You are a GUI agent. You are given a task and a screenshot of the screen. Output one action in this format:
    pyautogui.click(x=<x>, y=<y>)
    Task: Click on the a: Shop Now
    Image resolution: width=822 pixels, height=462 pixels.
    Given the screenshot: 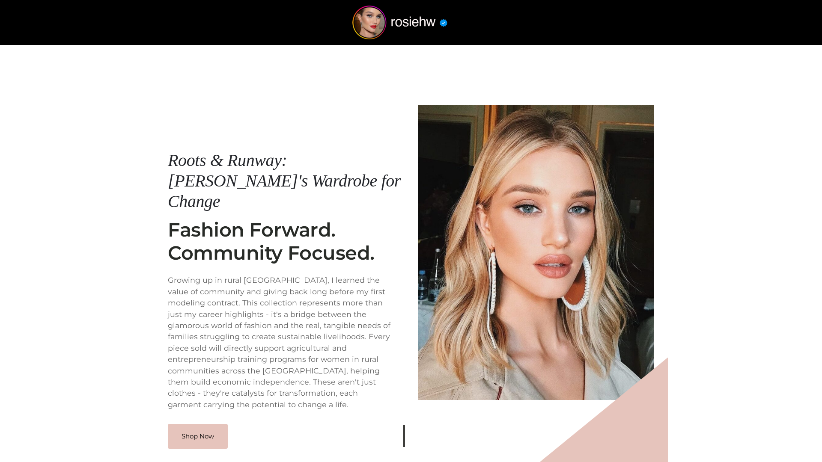 What is the action you would take?
    pyautogui.click(x=198, y=436)
    